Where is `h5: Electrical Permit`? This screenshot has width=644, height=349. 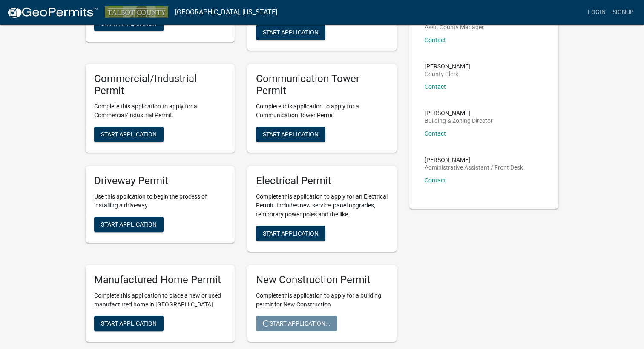 h5: Electrical Permit is located at coordinates (322, 180).